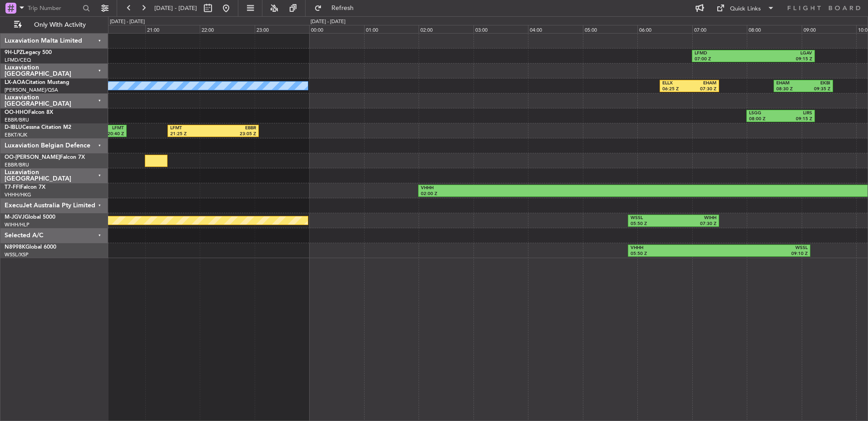 This screenshot has width=868, height=421. Describe the element at coordinates (118, 29) in the screenshot. I see `div: 20:00` at that location.